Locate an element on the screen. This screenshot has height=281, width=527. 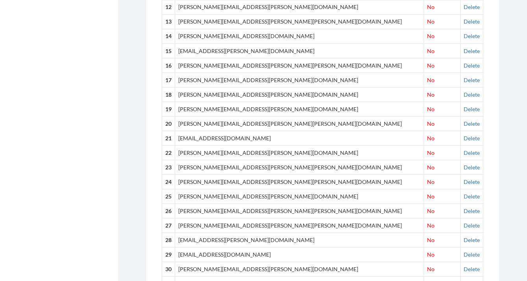
th: 19 is located at coordinates (168, 109).